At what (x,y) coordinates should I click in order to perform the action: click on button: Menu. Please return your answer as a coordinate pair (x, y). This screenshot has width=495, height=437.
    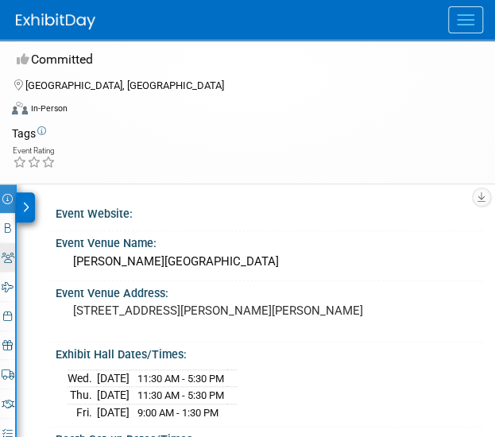
    Looking at the image, I should click on (466, 20).